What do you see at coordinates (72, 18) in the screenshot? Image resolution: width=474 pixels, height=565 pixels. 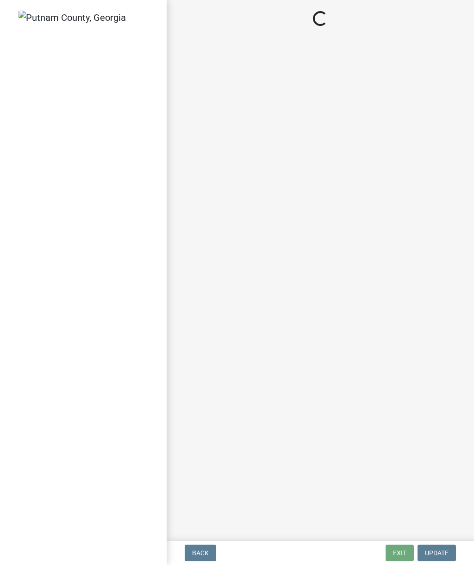 I see `img: Putnam County, Georgia` at bounding box center [72, 18].